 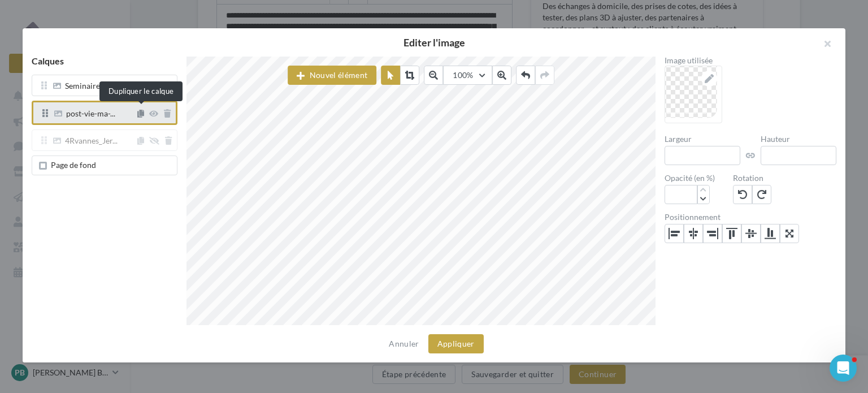 What do you see at coordinates (799, 139) in the screenshot?
I see `label: Hauteur` at bounding box center [799, 139].